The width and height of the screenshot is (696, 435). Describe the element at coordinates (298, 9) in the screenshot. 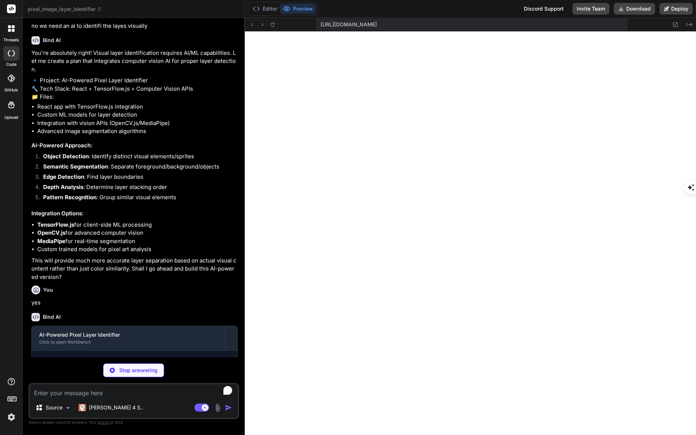

I see `button: Preview` at that location.